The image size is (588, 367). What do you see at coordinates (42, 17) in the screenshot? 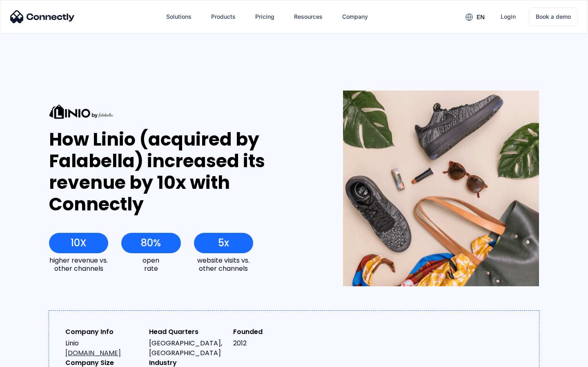
I see `img: Connectly Logo` at bounding box center [42, 17].